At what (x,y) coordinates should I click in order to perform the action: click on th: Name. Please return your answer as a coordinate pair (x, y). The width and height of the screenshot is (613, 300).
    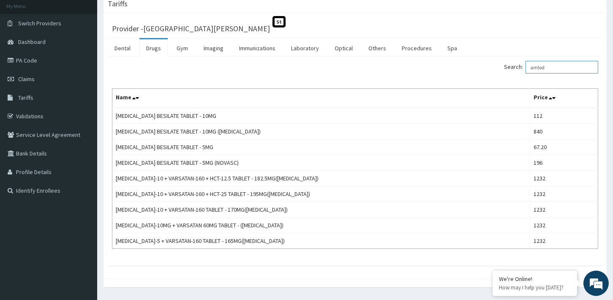
    Looking at the image, I should click on (321, 99).